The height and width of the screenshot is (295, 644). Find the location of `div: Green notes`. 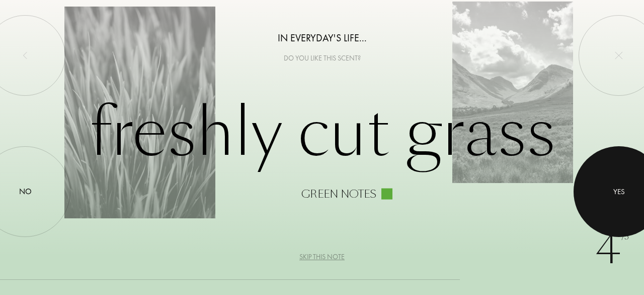

div: Green notes is located at coordinates (339, 193).